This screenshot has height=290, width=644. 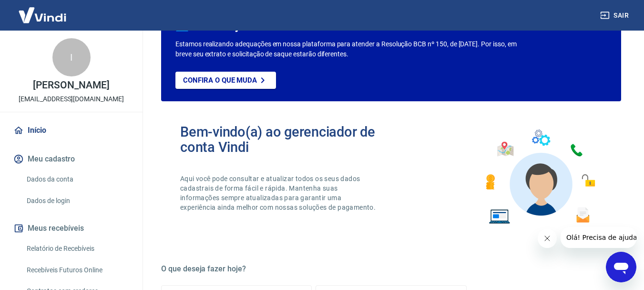 I want to click on button: Meus recebíveis, so click(x=71, y=228).